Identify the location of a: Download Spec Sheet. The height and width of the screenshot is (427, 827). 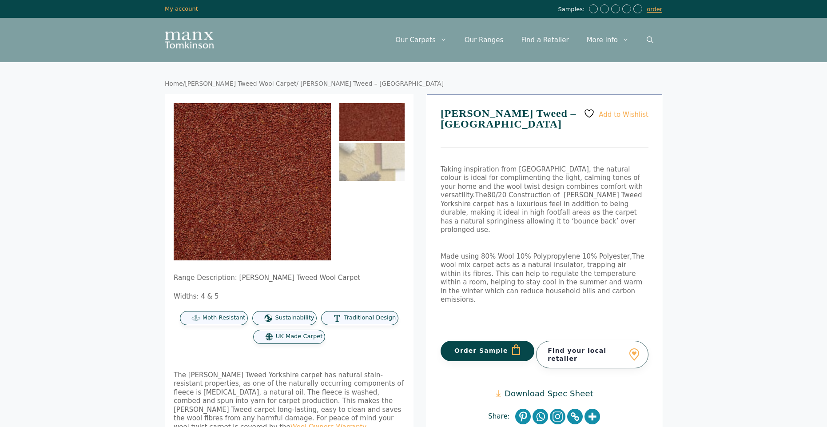
(545, 393).